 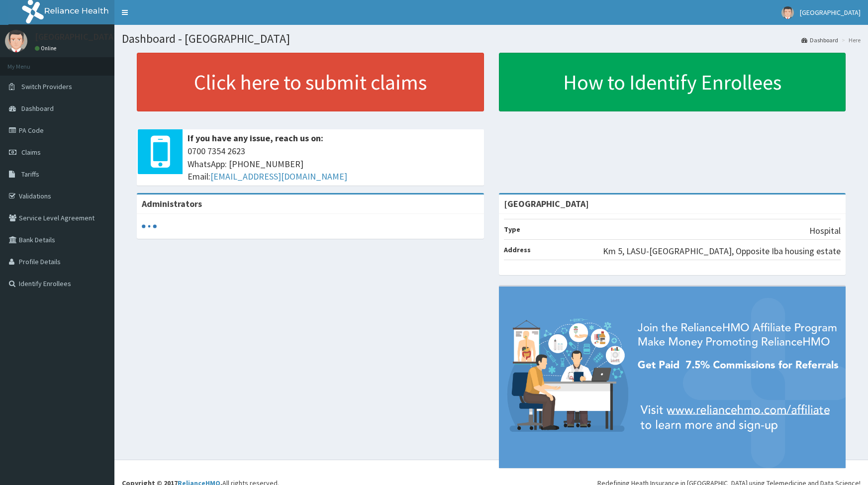 What do you see at coordinates (310, 82) in the screenshot?
I see `a: Click here to submit claims` at bounding box center [310, 82].